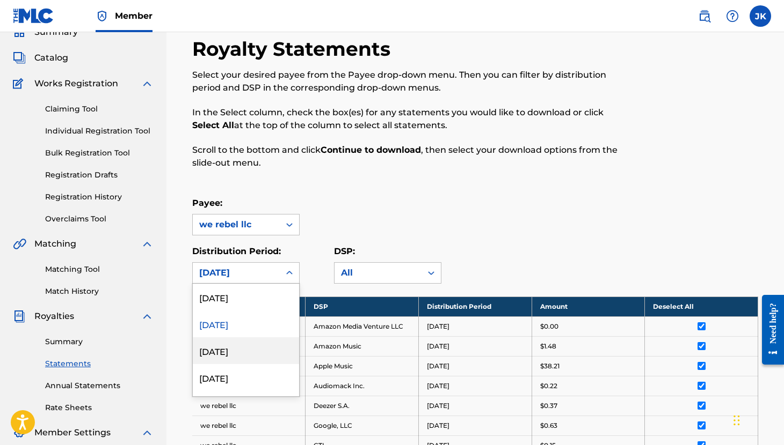 The height and width of the screenshot is (445, 784). What do you see at coordinates (99, 175) in the screenshot?
I see `a: Registration Drafts` at bounding box center [99, 175].